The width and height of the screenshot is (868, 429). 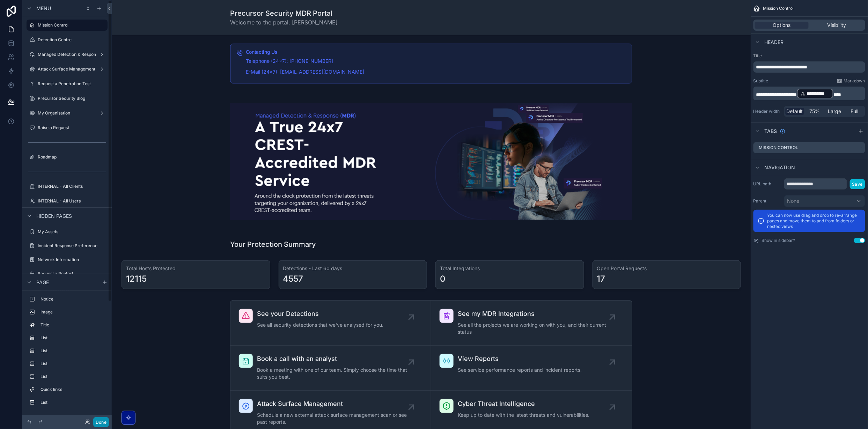 What do you see at coordinates (72, 84) in the screenshot?
I see `label: Request a Penetration Test` at bounding box center [72, 84].